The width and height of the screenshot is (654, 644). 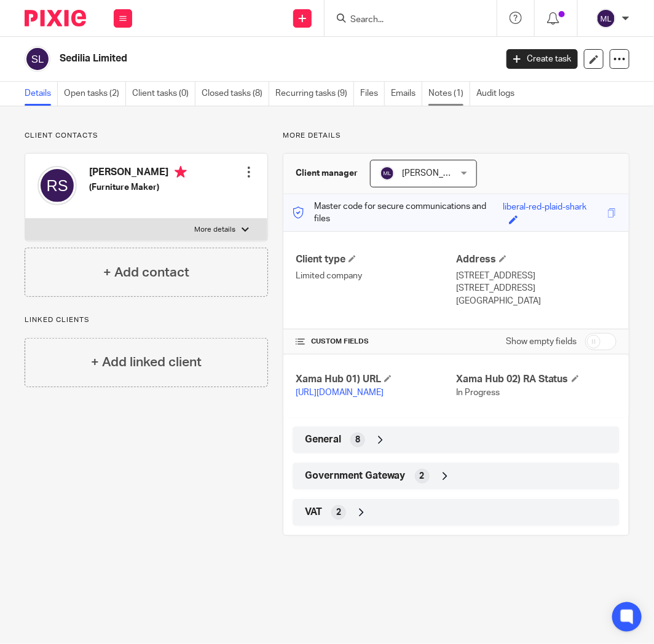 I want to click on div: liberal-red-plaid-shark, so click(x=544, y=208).